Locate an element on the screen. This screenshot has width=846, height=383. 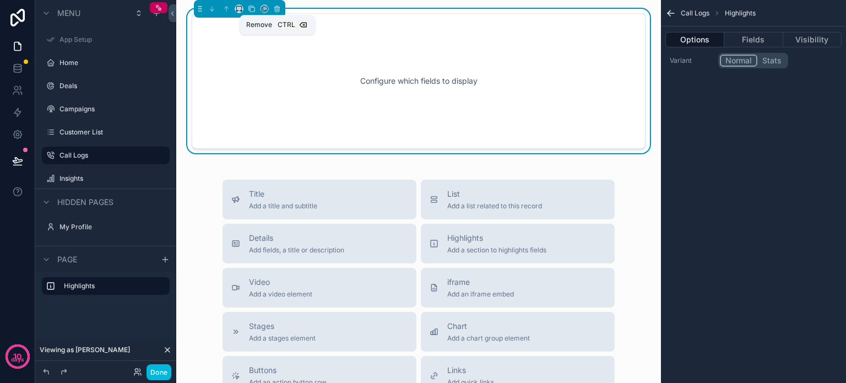
button: Stats is located at coordinates (772, 61).